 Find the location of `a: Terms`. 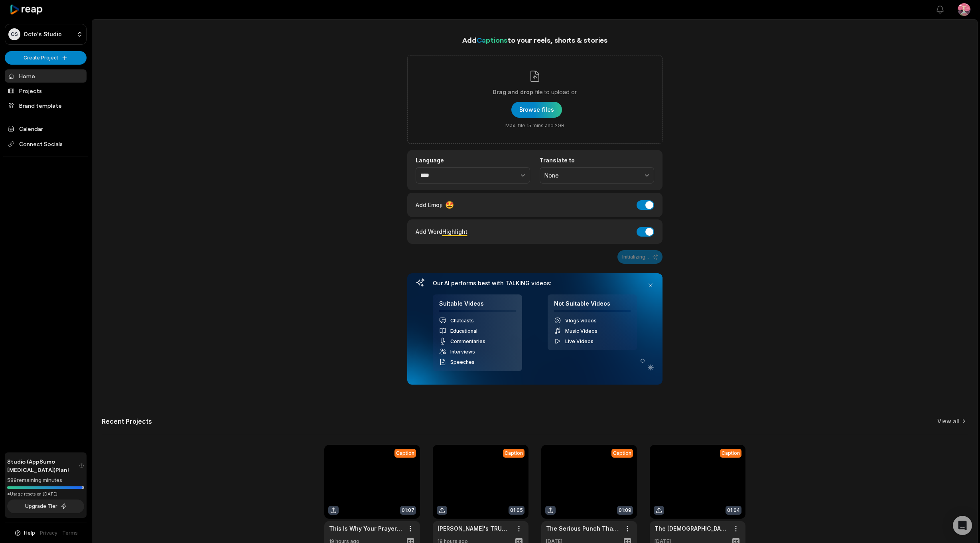

a: Terms is located at coordinates (70, 533).